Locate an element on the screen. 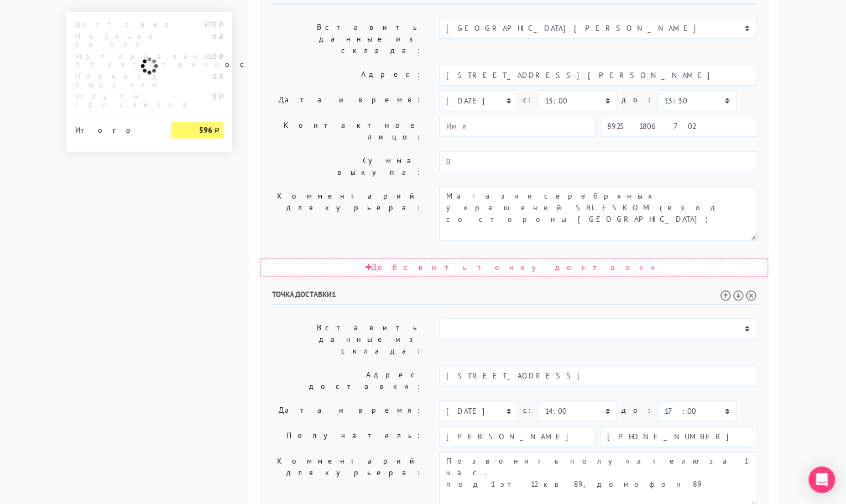 The width and height of the screenshot is (846, 504). div: Добавить точку доставки is located at coordinates (514, 267).